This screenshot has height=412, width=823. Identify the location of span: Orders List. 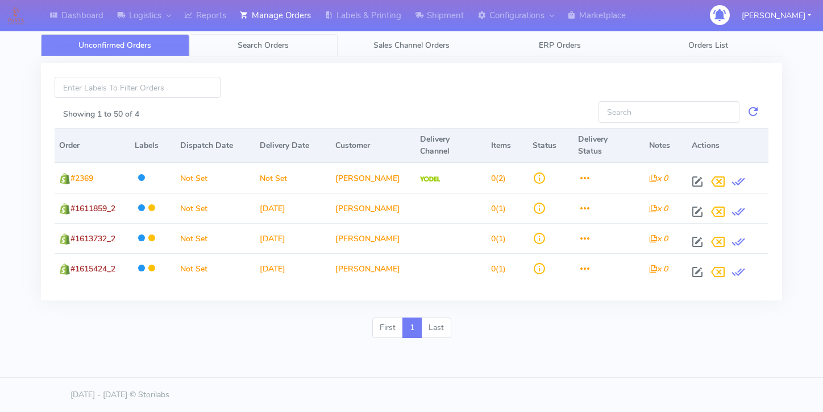
(708, 45).